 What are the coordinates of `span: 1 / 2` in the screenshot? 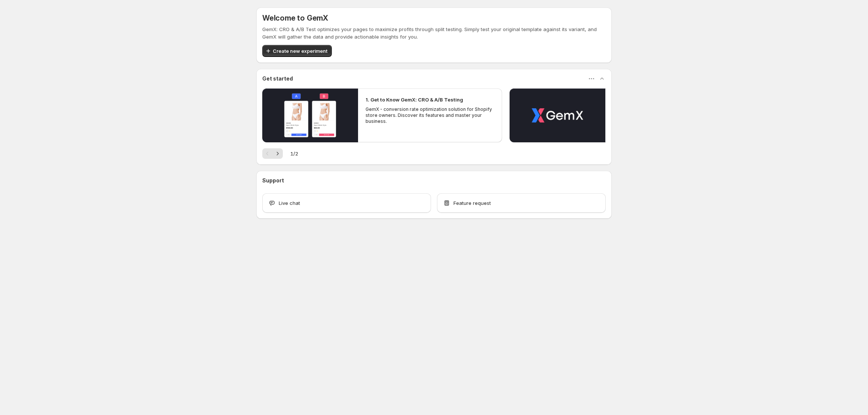 It's located at (294, 154).